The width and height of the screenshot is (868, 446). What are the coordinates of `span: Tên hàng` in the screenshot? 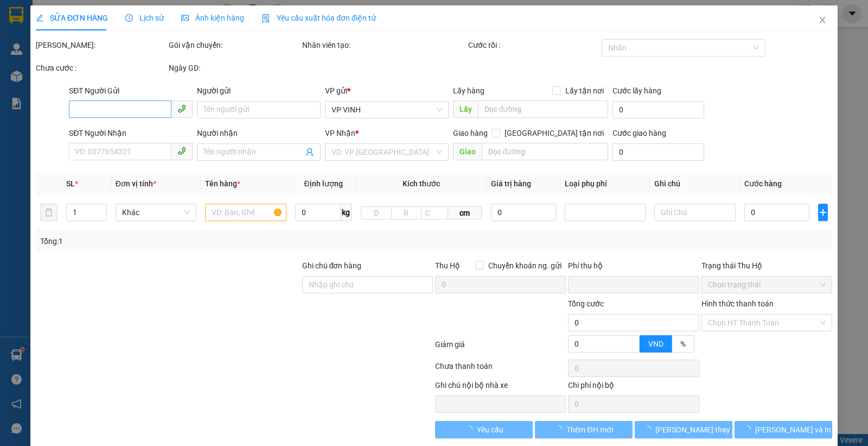 It's located at (222, 184).